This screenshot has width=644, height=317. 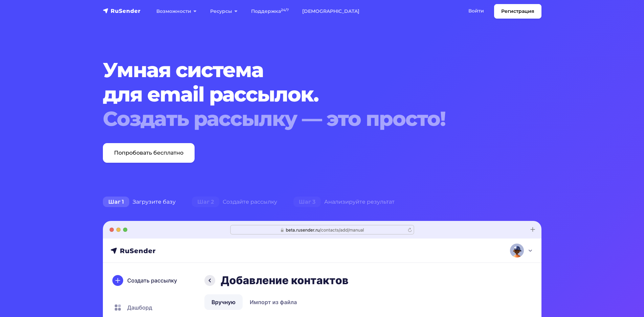 What do you see at coordinates (344, 202) in the screenshot?
I see `div: Анализируйте результат` at bounding box center [344, 202].